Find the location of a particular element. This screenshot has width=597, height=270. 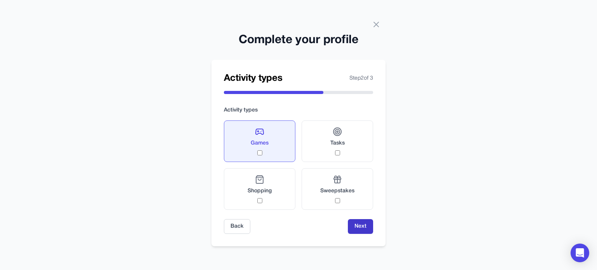

input: Tasks is located at coordinates (337, 153).